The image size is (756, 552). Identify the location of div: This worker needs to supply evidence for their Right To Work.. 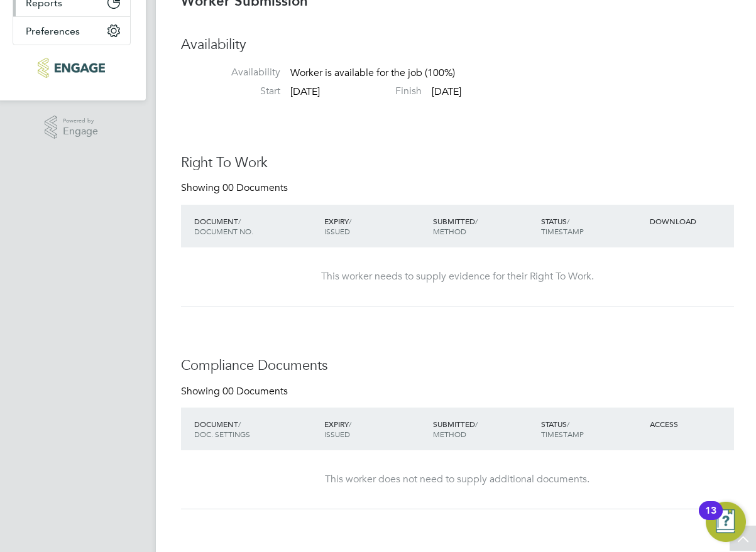
(457, 276).